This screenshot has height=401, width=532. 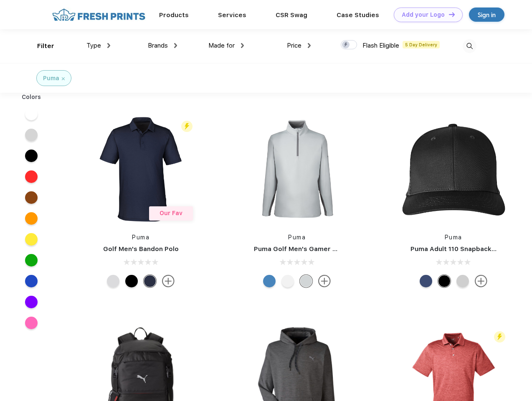 What do you see at coordinates (174, 15) in the screenshot?
I see `a: Products` at bounding box center [174, 15].